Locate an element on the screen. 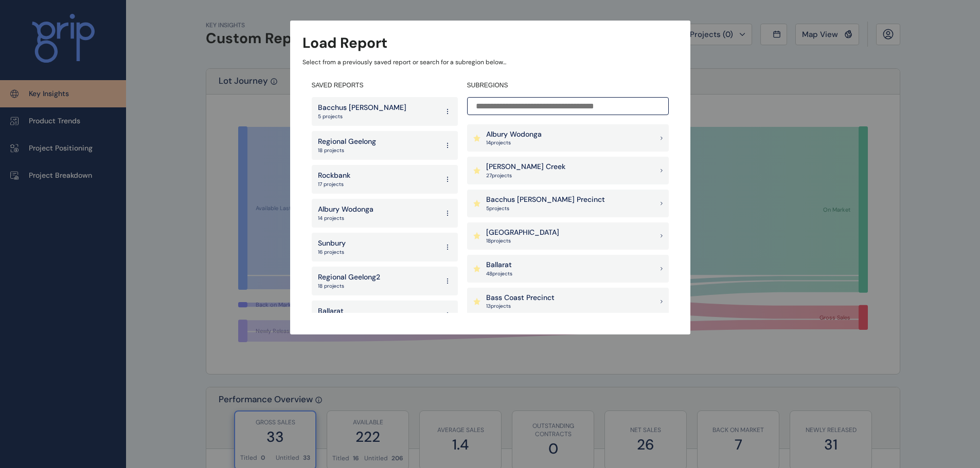 The height and width of the screenshot is (468, 980). p: Sunbury is located at coordinates (332, 244).